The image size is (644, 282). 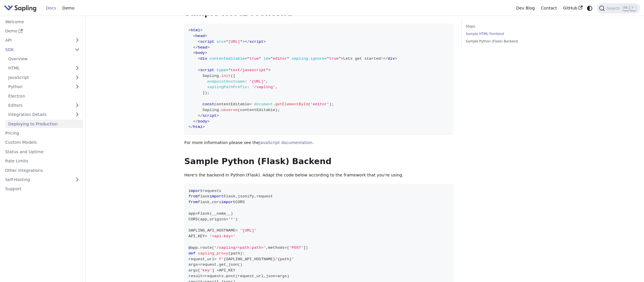 What do you see at coordinates (286, 143) in the screenshot?
I see `a: JavaScript documentation` at bounding box center [286, 143].